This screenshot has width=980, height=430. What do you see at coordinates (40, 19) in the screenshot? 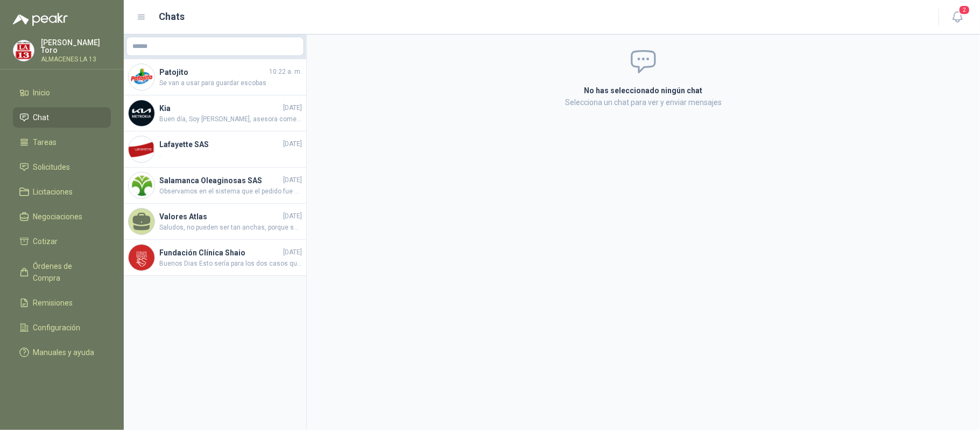
I see `img: Logo peakr` at bounding box center [40, 19].